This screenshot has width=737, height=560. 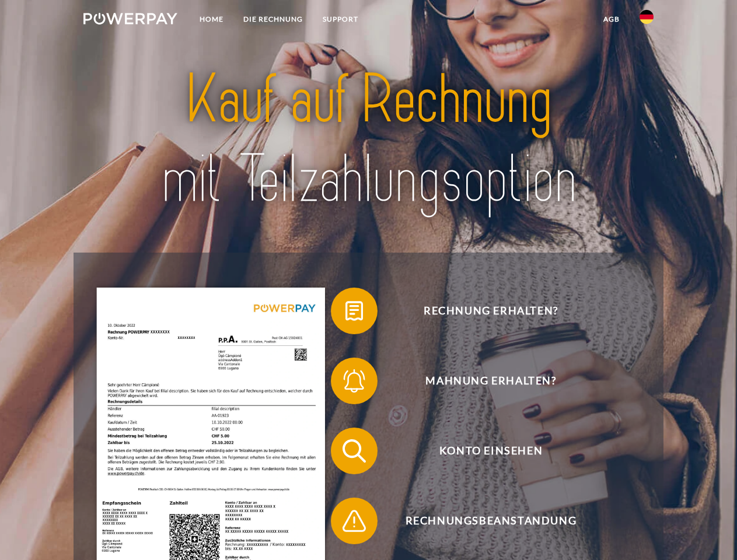 I want to click on a: DIE RECHNUNG, so click(x=273, y=19).